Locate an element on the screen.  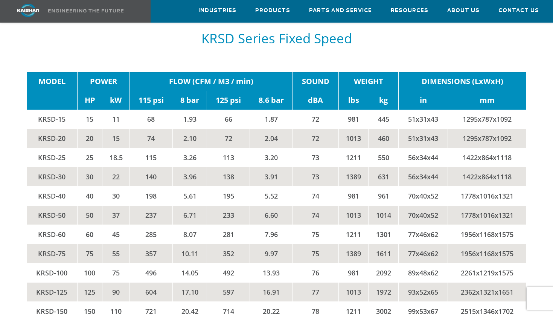
td: 16.91 is located at coordinates (272, 292).